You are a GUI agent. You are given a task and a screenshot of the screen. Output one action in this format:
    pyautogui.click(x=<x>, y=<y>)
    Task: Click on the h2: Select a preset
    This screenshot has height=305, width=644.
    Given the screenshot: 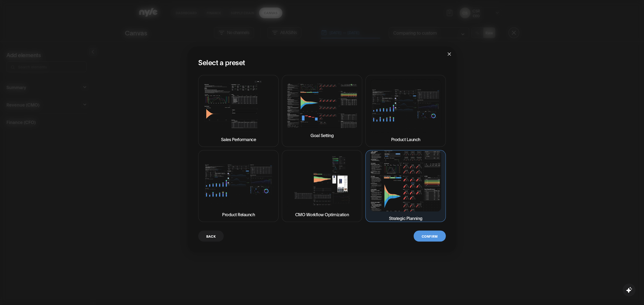 What is the action you would take?
    pyautogui.click(x=322, y=62)
    